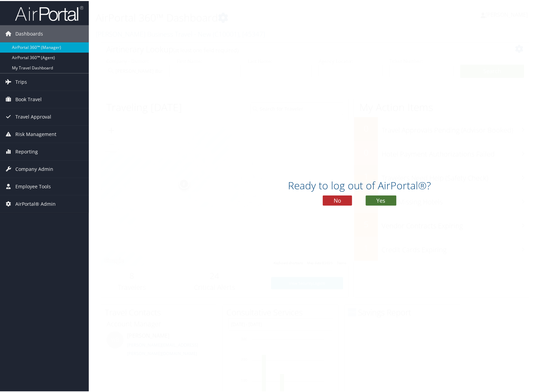  What do you see at coordinates (49, 12) in the screenshot?
I see `img: airportal-logo.png` at bounding box center [49, 12].